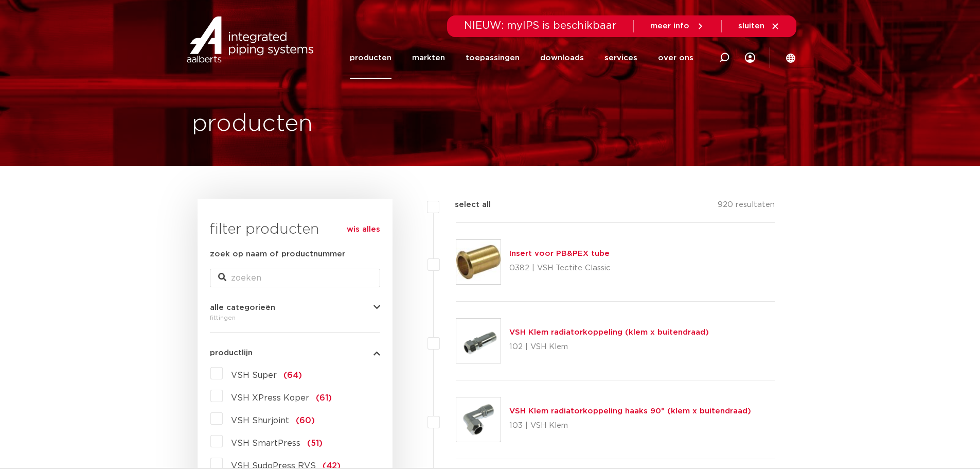  I want to click on p: 103 | VSH Klem, so click(630, 425).